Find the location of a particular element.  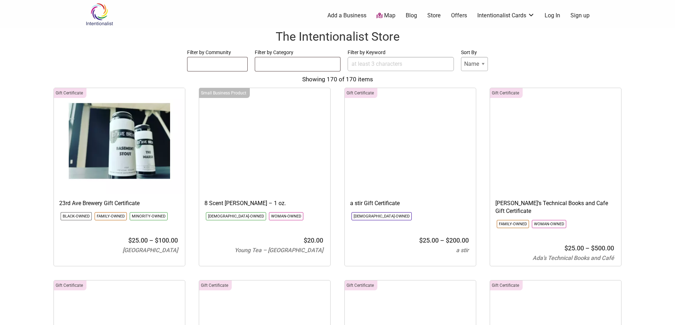

a: Store is located at coordinates (434, 16).